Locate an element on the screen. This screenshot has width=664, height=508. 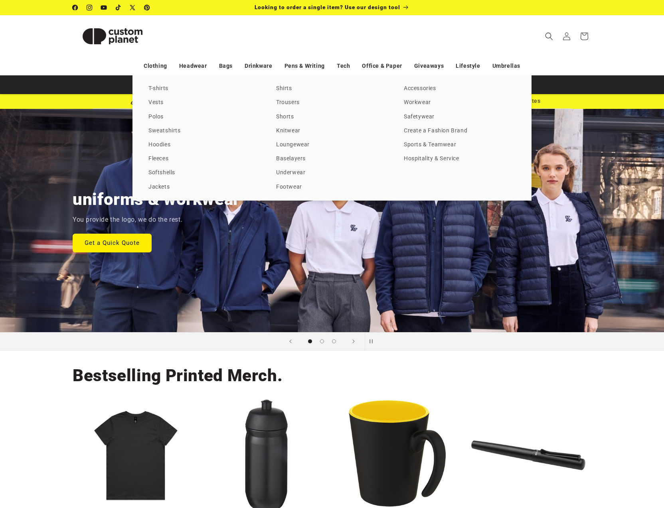
h2: uniforms & workwear is located at coordinates (156, 199).